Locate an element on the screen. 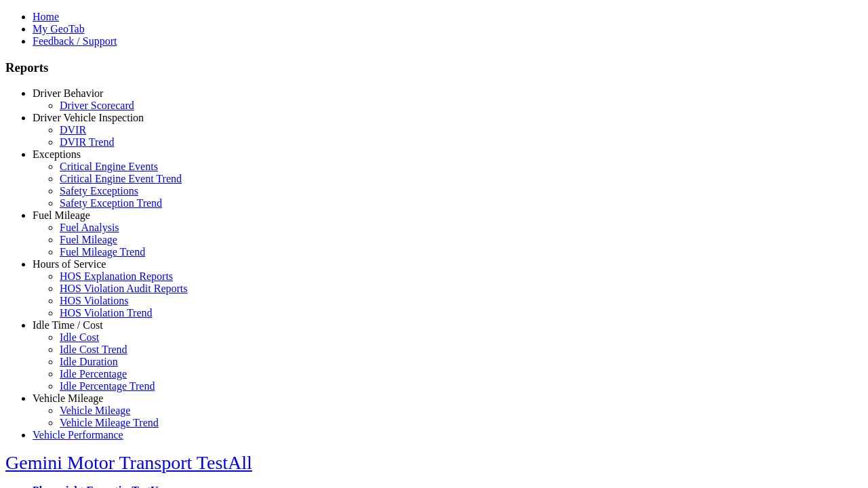 This screenshot has height=488, width=868. a: Safety Exceptions is located at coordinates (99, 190).